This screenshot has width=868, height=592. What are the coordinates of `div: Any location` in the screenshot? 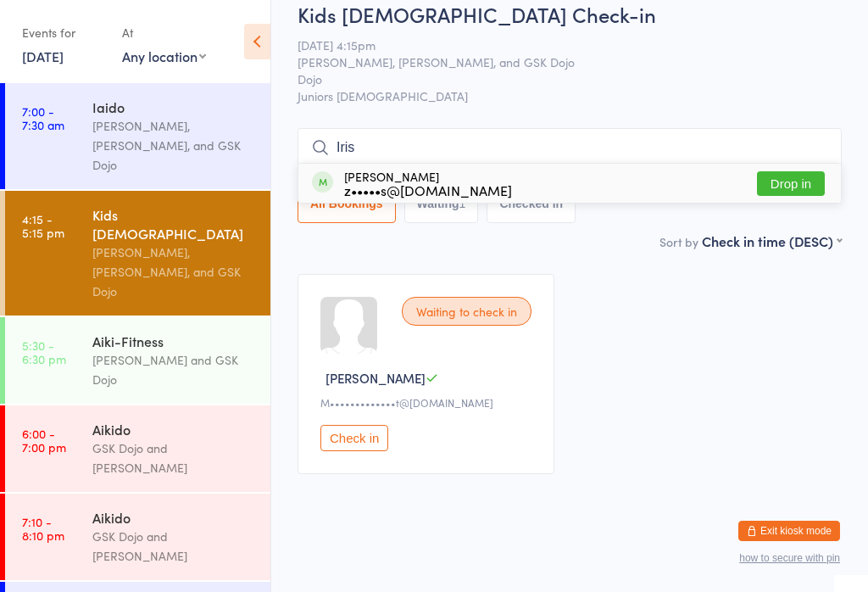 It's located at (164, 56).